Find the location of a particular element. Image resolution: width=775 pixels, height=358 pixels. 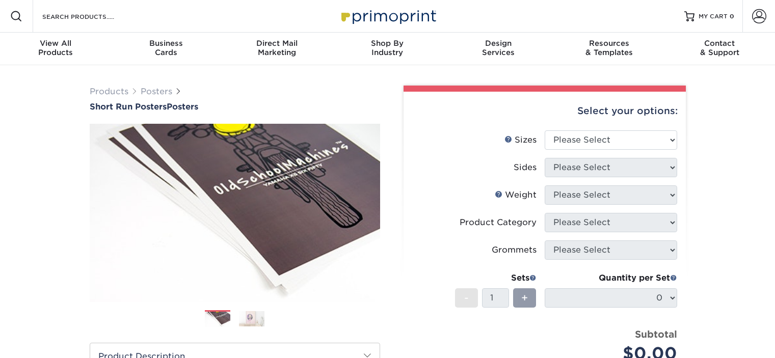

a: Products is located at coordinates (109, 91).